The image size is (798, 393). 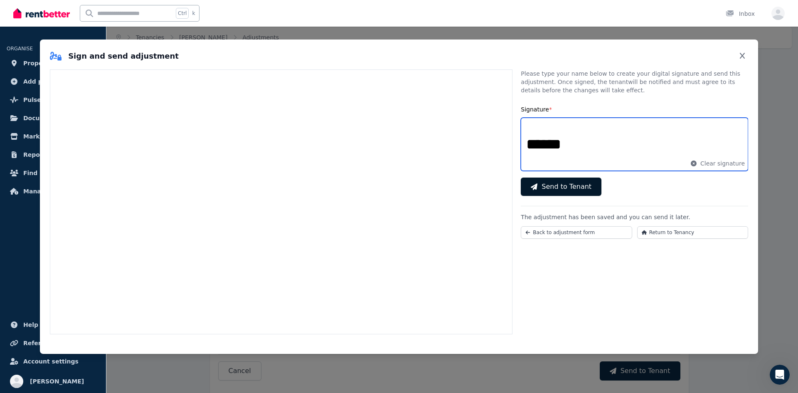 I want to click on h2: Sign and send adjustment, so click(x=114, y=56).